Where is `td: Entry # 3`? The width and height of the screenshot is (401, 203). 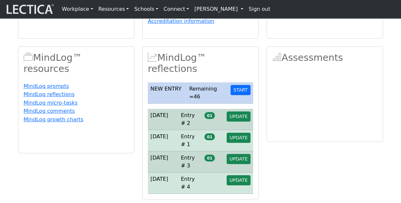
td: Entry # 3 is located at coordinates (190, 162).